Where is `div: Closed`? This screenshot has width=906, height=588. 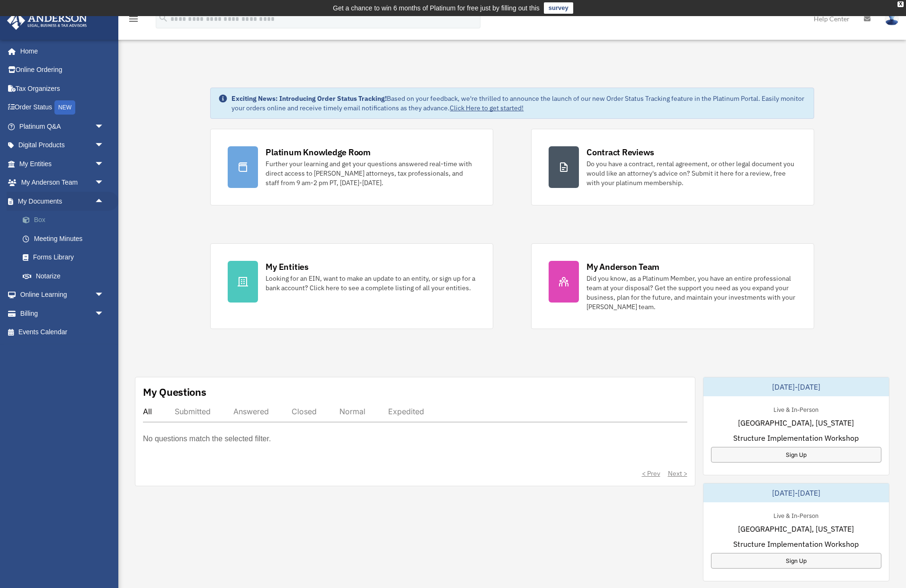
div: Closed is located at coordinates (304, 411).